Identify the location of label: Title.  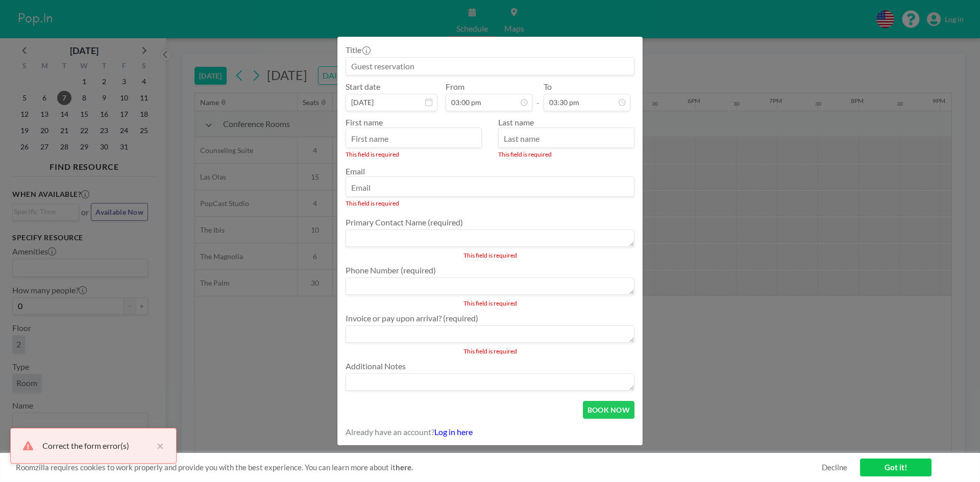
(358, 50).